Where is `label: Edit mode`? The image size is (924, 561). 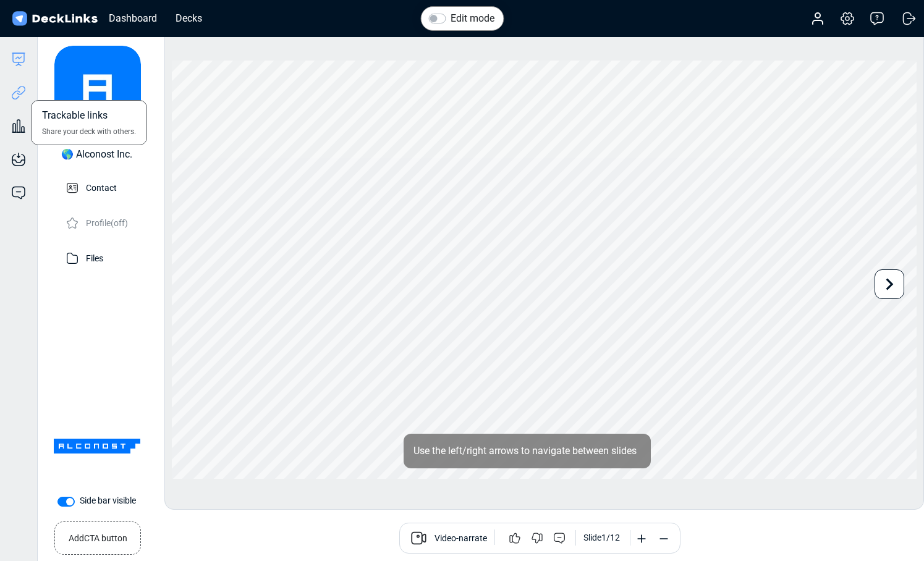
label: Edit mode is located at coordinates (472, 18).